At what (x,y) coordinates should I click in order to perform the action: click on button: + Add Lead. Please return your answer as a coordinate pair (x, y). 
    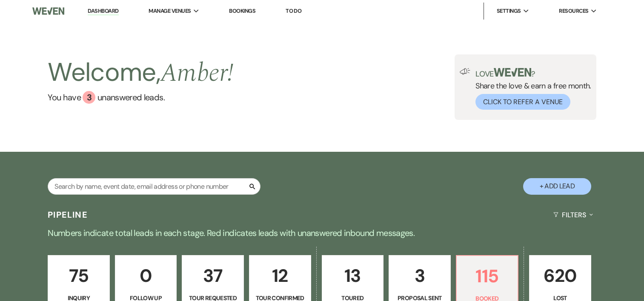
    Looking at the image, I should click on (557, 186).